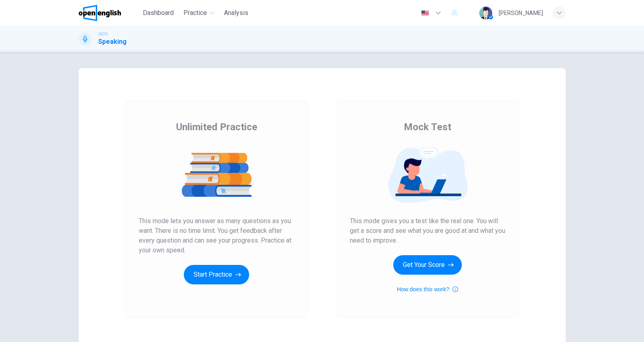 The width and height of the screenshot is (644, 342). What do you see at coordinates (427, 231) in the screenshot?
I see `span: This mode gives you a test like the real one. You will get a score and see what you are good at a...` at bounding box center [427, 231].